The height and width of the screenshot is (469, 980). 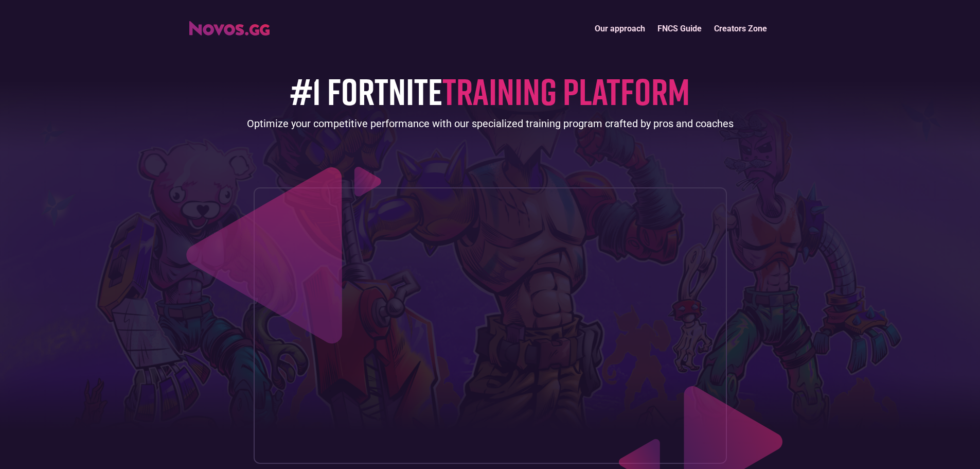 I want to click on span: TRAINING PLATFORM, so click(x=566, y=91).